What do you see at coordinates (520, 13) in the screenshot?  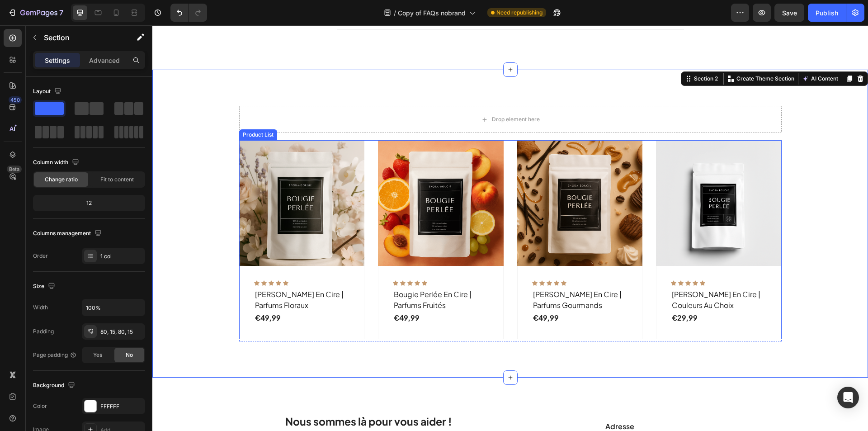 I see `span: Need republishing` at bounding box center [520, 13].